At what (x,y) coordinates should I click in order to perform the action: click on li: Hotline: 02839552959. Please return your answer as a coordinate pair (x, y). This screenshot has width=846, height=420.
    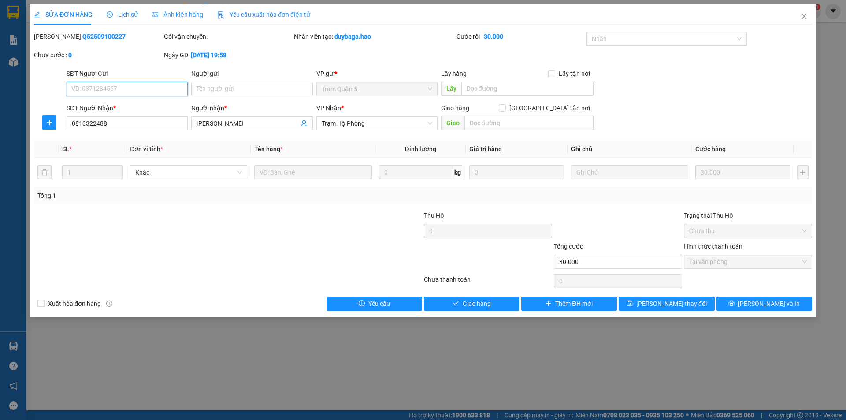
    Looking at the image, I should click on (225, 38).